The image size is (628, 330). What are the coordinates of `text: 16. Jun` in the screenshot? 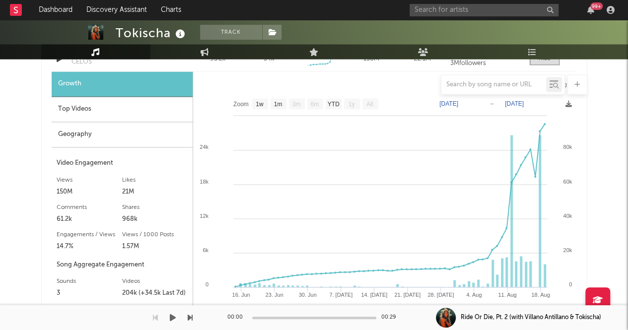 It's located at (241, 294).